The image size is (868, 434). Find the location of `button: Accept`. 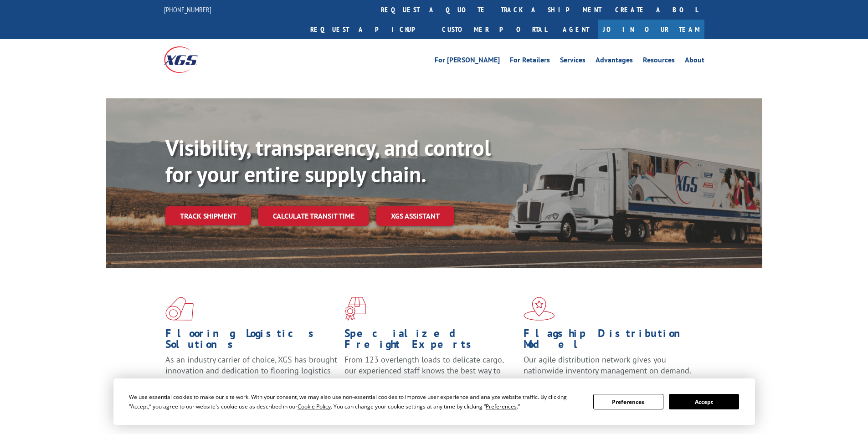

button: Accept is located at coordinates (704, 401).